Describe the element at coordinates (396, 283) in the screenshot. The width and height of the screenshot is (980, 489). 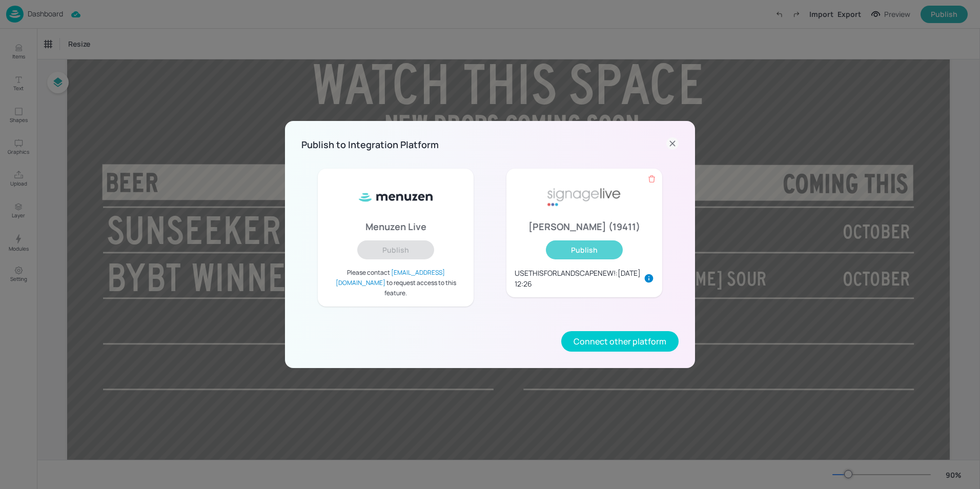
I see `span: Please contact to request access to this feature.` at that location.